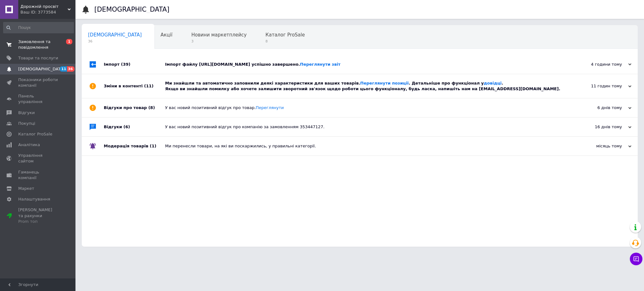  Describe the element at coordinates (219, 35) in the screenshot. I see `span: Новини маркетплейсу` at that location.